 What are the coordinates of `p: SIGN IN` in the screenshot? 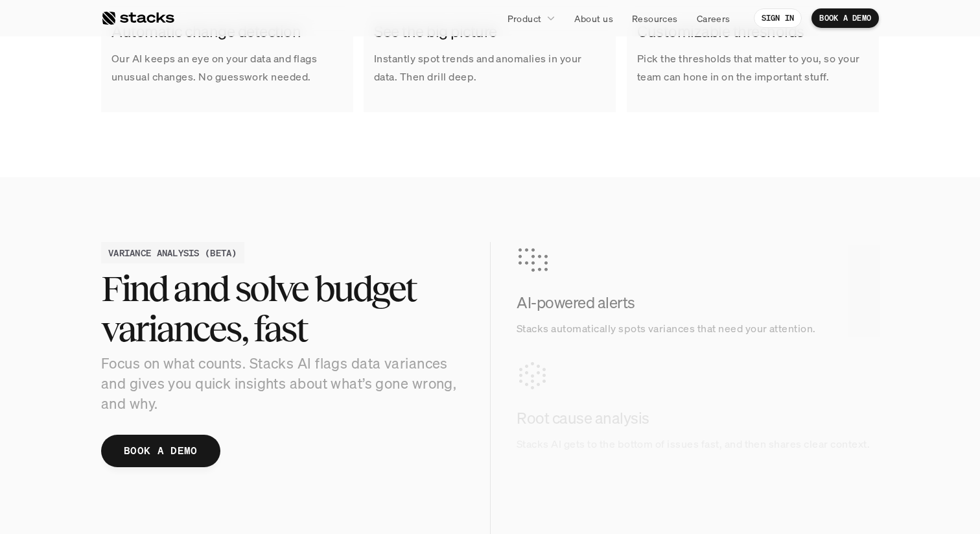 It's located at (777, 18).